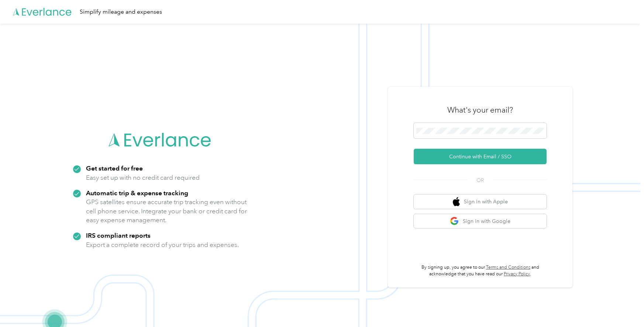 The image size is (644, 327). Describe the element at coordinates (480, 221) in the screenshot. I see `button: google logoSign in with Google` at that location.